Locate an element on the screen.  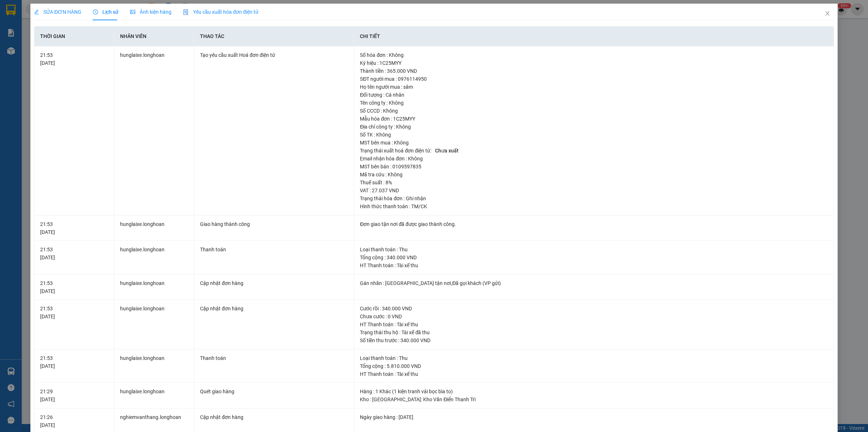
div: Tổng cộng : 5.810.000 VND is located at coordinates (594, 366).